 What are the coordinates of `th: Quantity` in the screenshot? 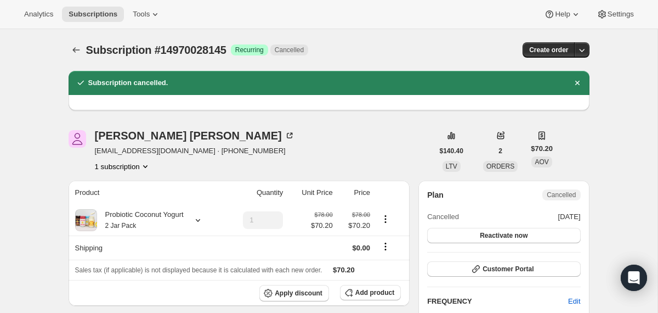 It's located at (256, 193).